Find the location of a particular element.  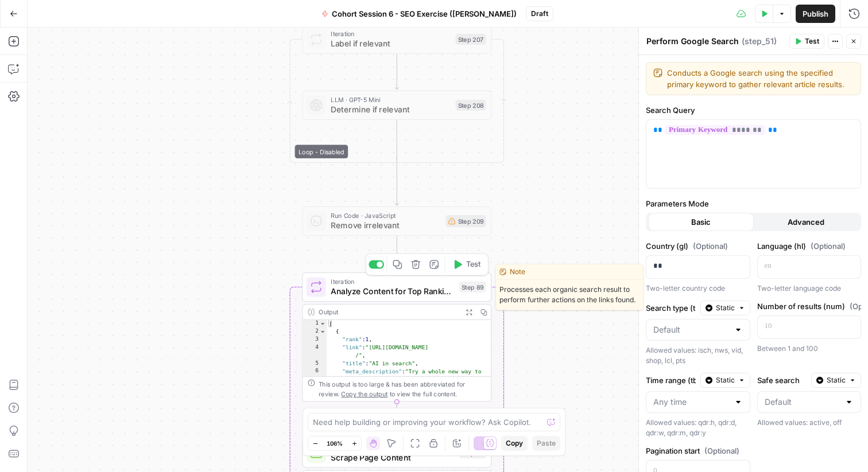

g: Edge from step_207-iteration-end to step_209 is located at coordinates (396, 181).